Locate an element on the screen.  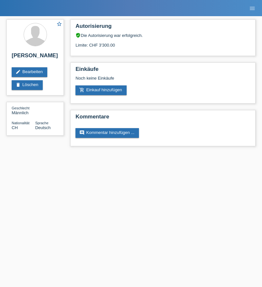
span: Schweiz is located at coordinates (15, 127).